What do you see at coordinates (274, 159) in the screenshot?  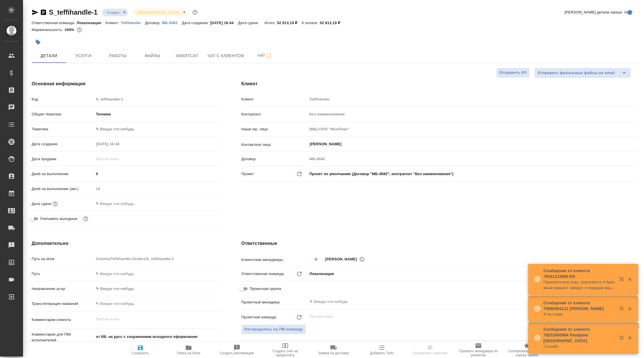 I see `p: Договор` at bounding box center [274, 159].